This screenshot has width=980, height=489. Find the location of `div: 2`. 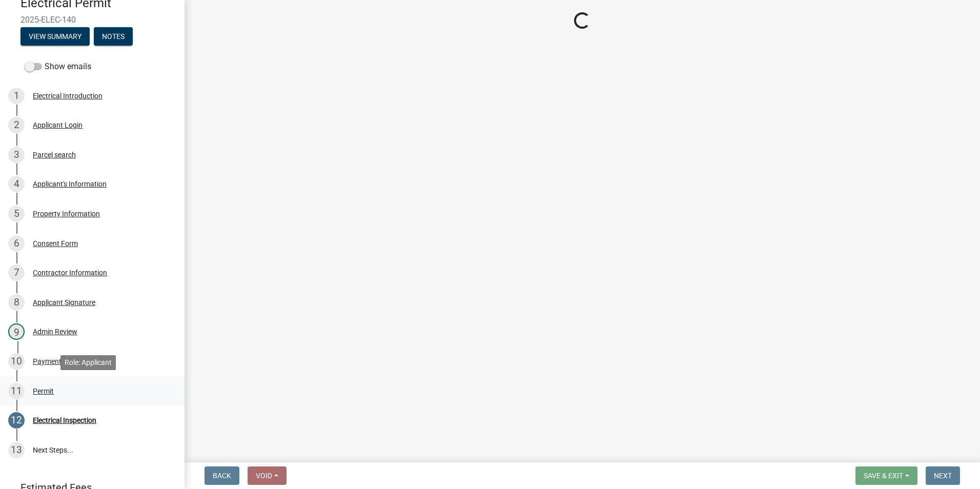

div: 2 is located at coordinates (17, 125).